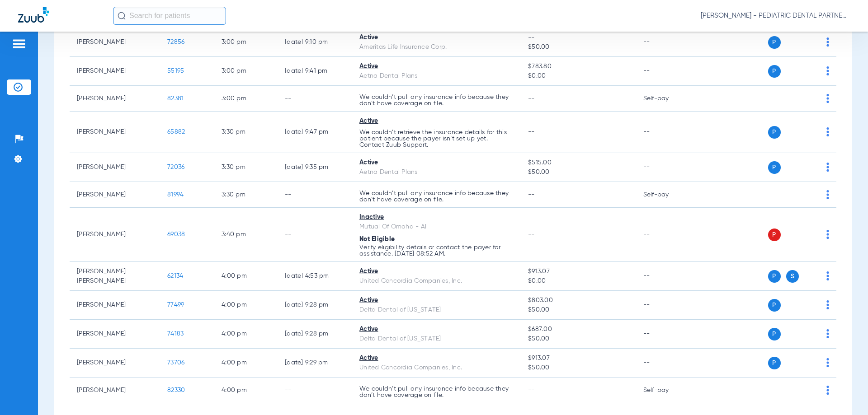 This screenshot has height=415, width=868. I want to click on span: 72036, so click(176, 167).